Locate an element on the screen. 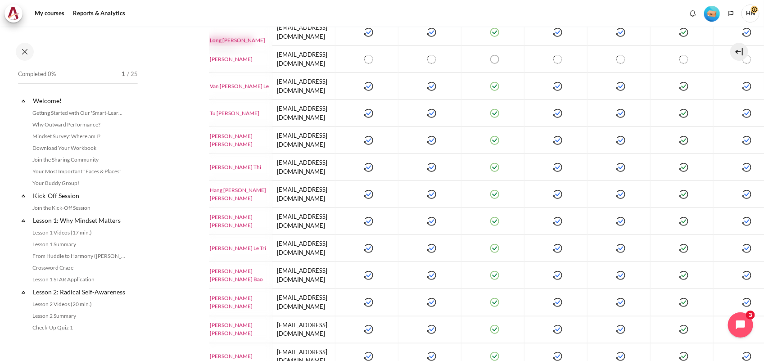 This screenshot has height=361, width=764. img: Hang Hoang Thi Thuy, Lesson 3 Videos (13 min.): Completed Monday, 4 August 2025, 10:26 AM is located at coordinates (747, 195).